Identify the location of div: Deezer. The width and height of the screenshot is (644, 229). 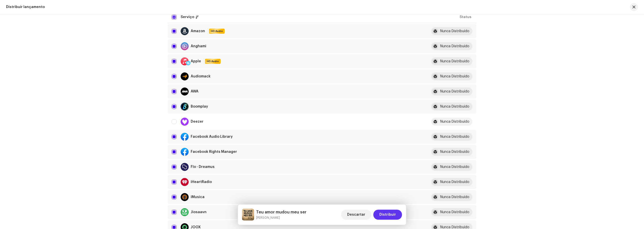
(197, 121).